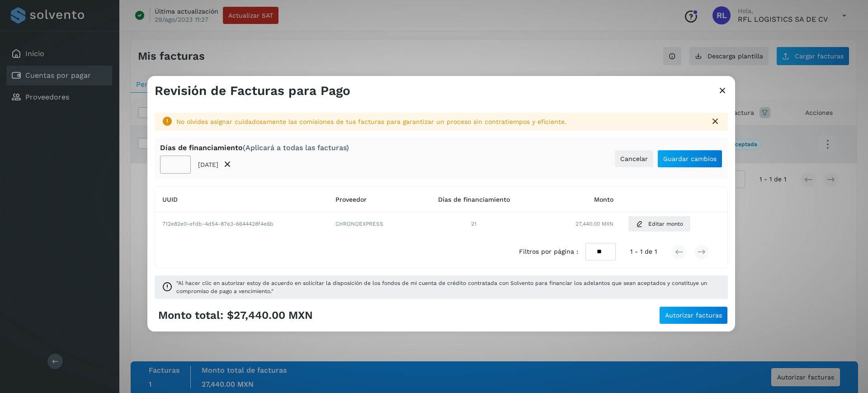  I want to click on span: Proveedor, so click(351, 199).